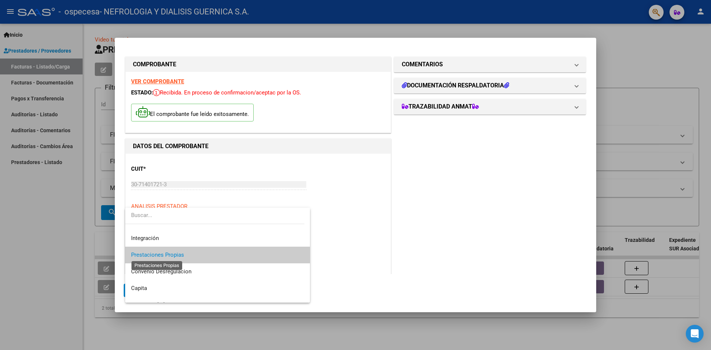 This screenshot has height=350, width=711. What do you see at coordinates (145, 238) in the screenshot?
I see `span: Integración` at bounding box center [145, 238].